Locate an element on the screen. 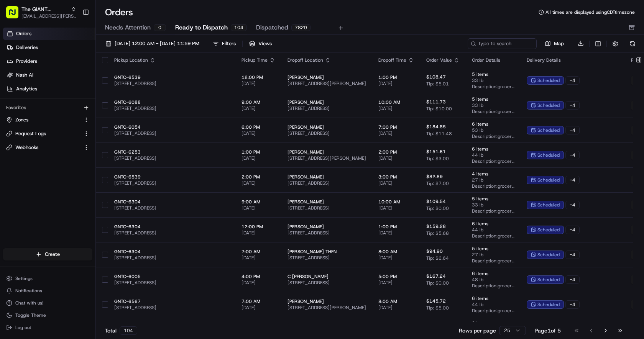  span: 10:00 AM is located at coordinates (396, 202).